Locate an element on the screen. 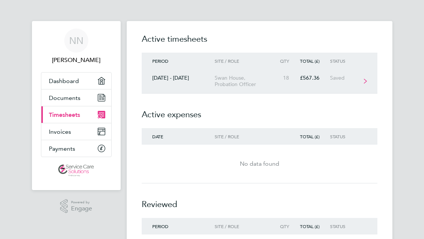  h2: Reviewed is located at coordinates (260, 201).